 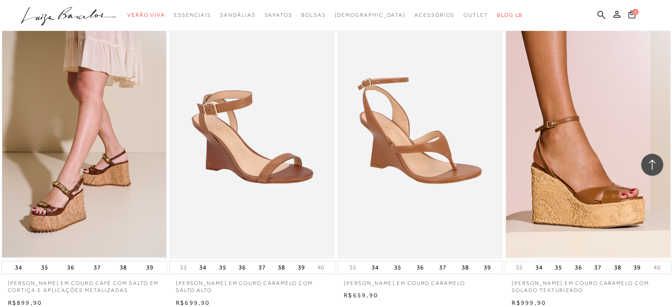 What do you see at coordinates (278, 15) in the screenshot?
I see `span: Sapatos` at bounding box center [278, 15].